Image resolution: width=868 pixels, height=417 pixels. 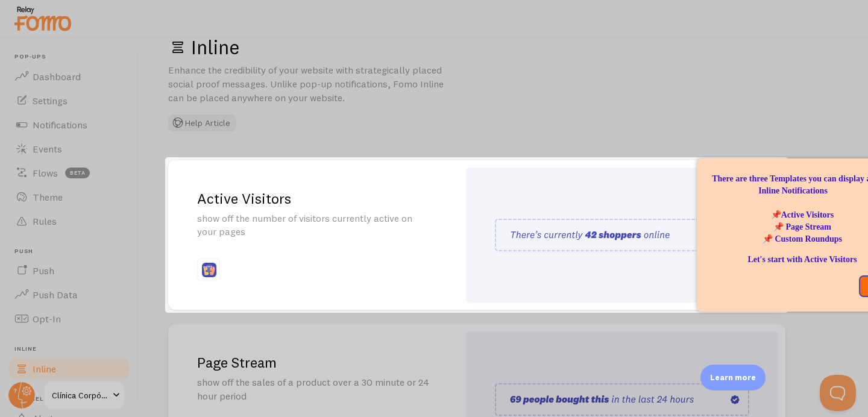 What do you see at coordinates (314, 198) in the screenshot?
I see `h2: Active Visitors` at bounding box center [314, 198].